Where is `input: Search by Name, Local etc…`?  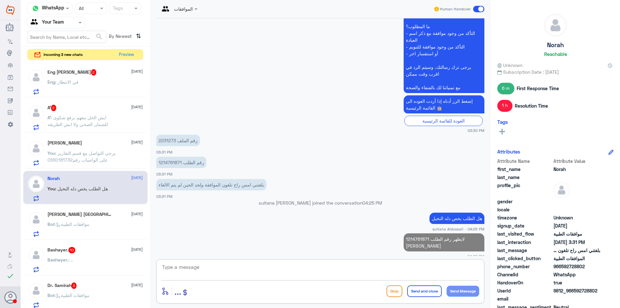
input: Search by Name, Local etc… is located at coordinates (66, 37).